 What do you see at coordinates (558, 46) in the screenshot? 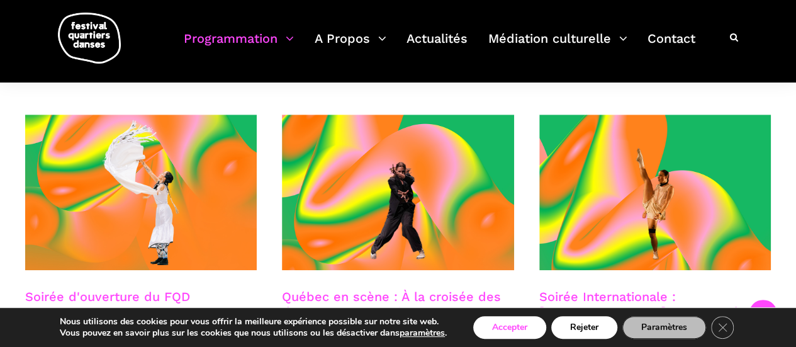
I see `a: Médiation culturelle` at bounding box center [558, 46].